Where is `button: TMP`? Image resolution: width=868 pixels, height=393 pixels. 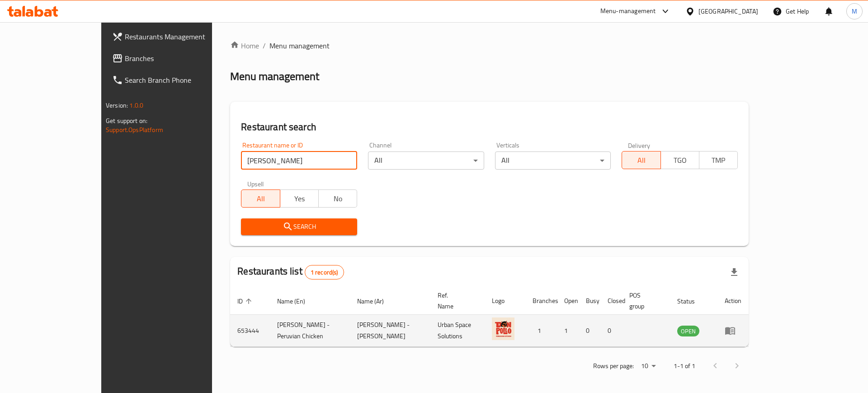 button: TMP is located at coordinates (718, 160).